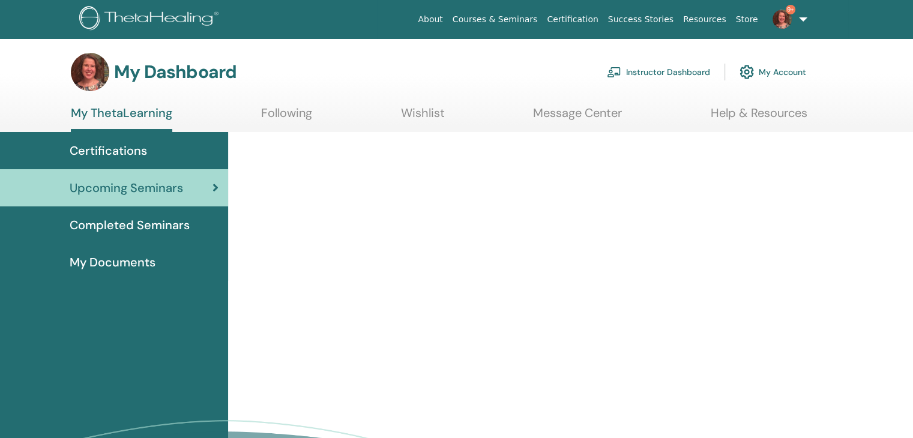 Image resolution: width=913 pixels, height=438 pixels. I want to click on a: About, so click(430, 19).